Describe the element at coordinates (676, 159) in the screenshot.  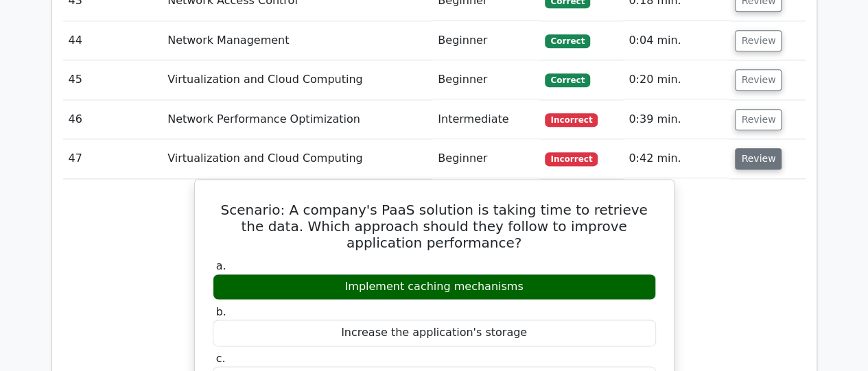
I see `td: 0:42 min.` at that location.